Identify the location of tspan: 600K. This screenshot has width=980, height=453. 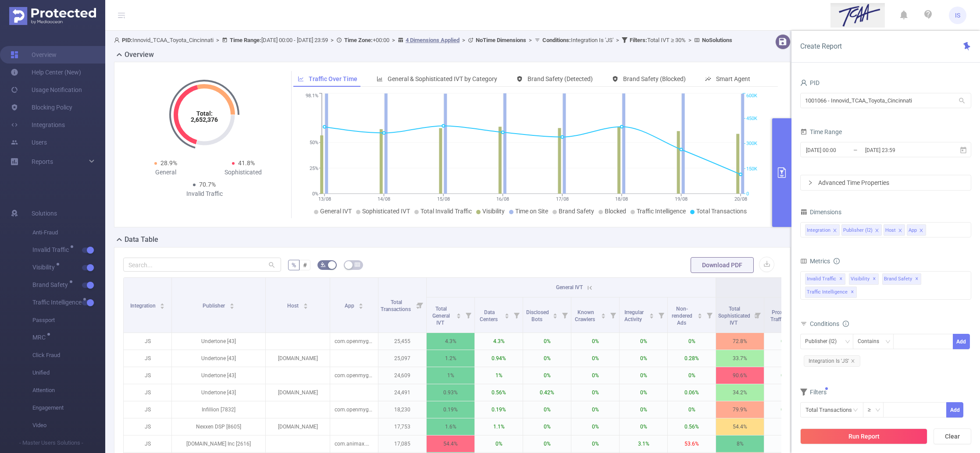
(751, 96).